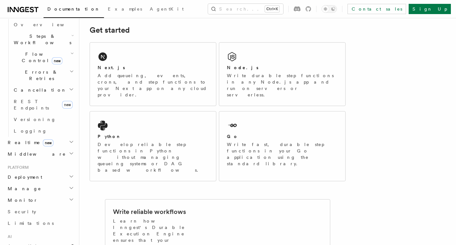 The height and width of the screenshot is (245, 456). Describe the element at coordinates (40, 188) in the screenshot. I see `button: Manage` at that location.